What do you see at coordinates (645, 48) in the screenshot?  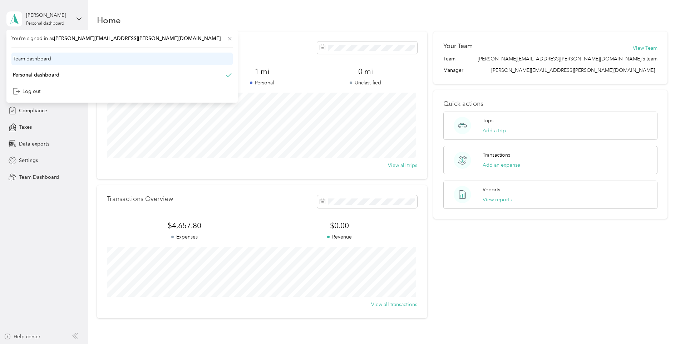 I see `button: View Team` at bounding box center [645, 48].